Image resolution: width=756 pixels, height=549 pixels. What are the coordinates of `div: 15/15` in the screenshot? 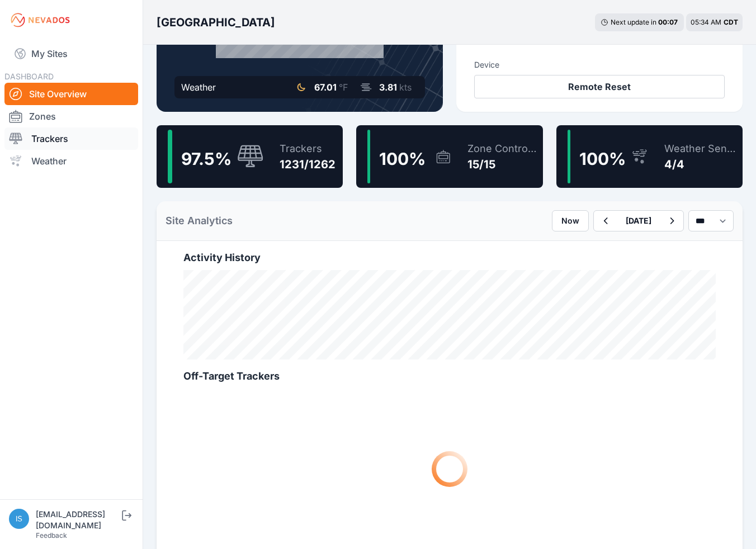 It's located at (502, 164).